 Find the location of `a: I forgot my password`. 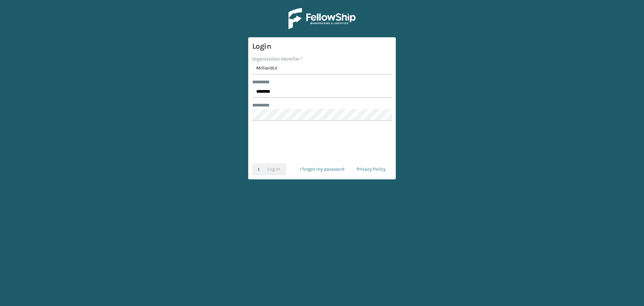

a: I forgot my password is located at coordinates (322, 169).